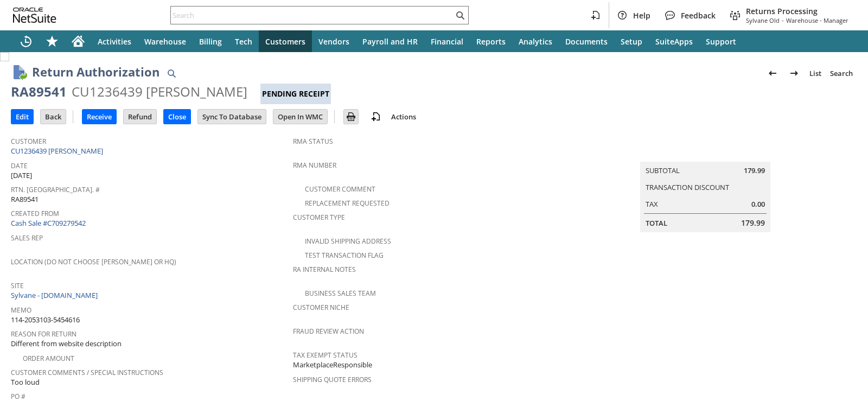  What do you see at coordinates (340, 293) in the screenshot?
I see `a: Business Sales Team` at bounding box center [340, 293].